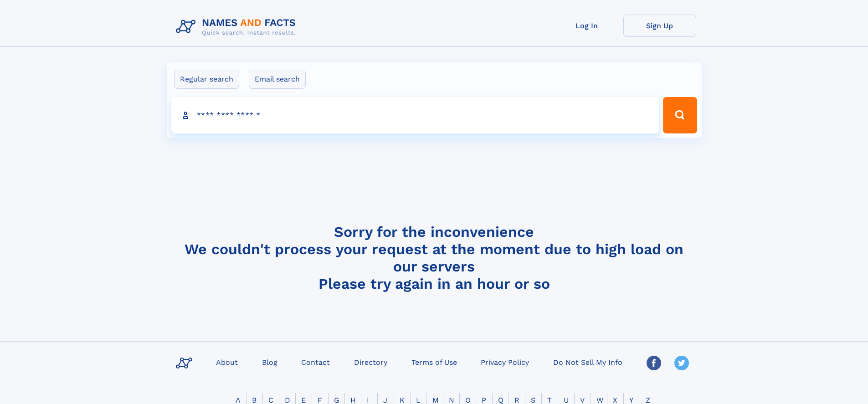 This screenshot has width=868, height=404. I want to click on label: Email search, so click(277, 79).